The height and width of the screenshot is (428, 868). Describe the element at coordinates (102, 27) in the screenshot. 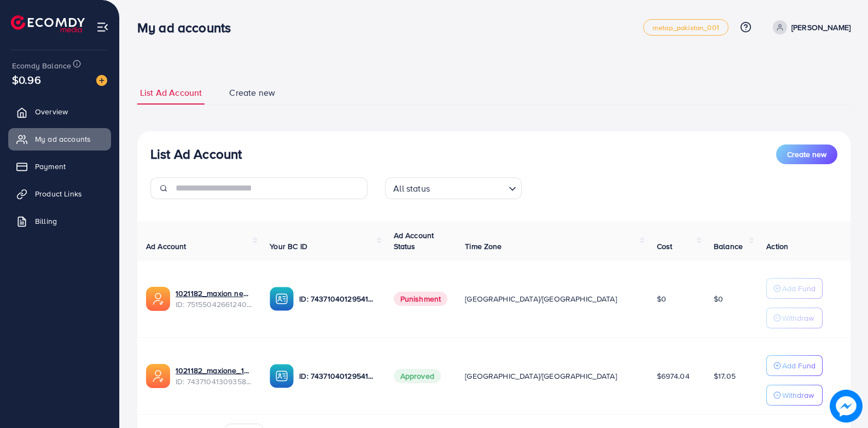

I see `img: menu` at that location.